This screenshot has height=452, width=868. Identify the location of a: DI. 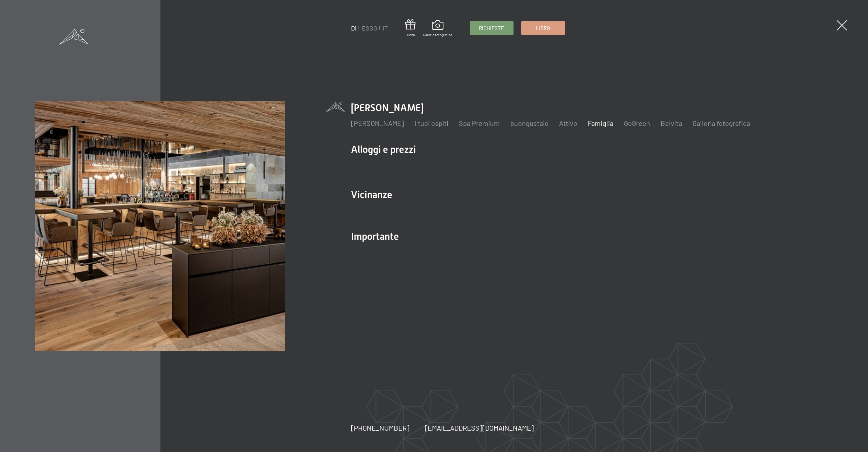
(354, 28).